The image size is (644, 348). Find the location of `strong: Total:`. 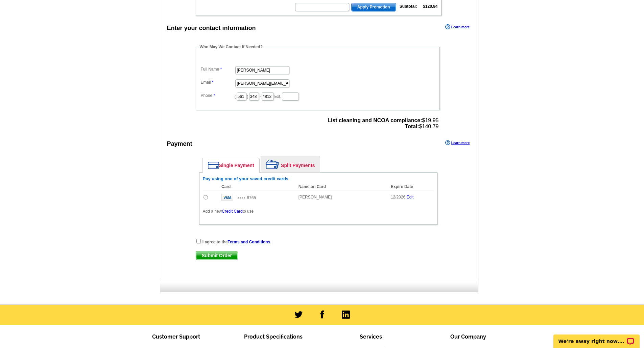

strong: Total: is located at coordinates (412, 126).